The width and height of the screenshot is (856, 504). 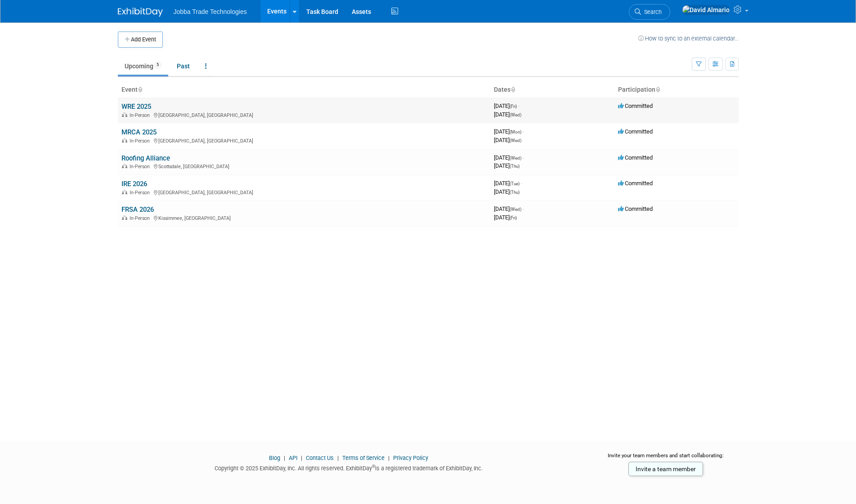 What do you see at coordinates (146, 158) in the screenshot?
I see `a: Roofing Alliance` at bounding box center [146, 158].